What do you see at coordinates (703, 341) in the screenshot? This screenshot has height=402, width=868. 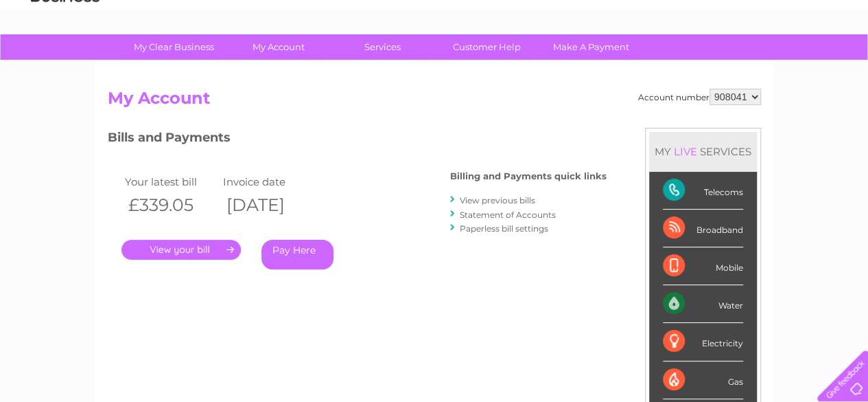 I see `div: Electricity` at bounding box center [703, 341].